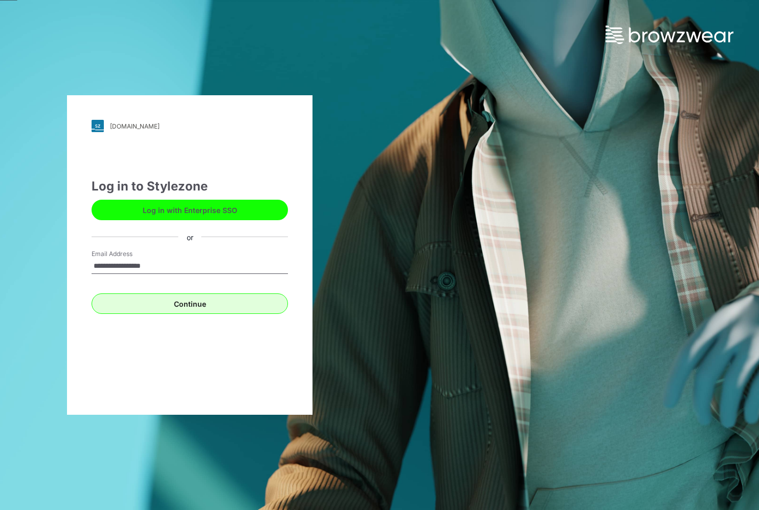  Describe the element at coordinates (127, 254) in the screenshot. I see `label: Email Address` at that location.